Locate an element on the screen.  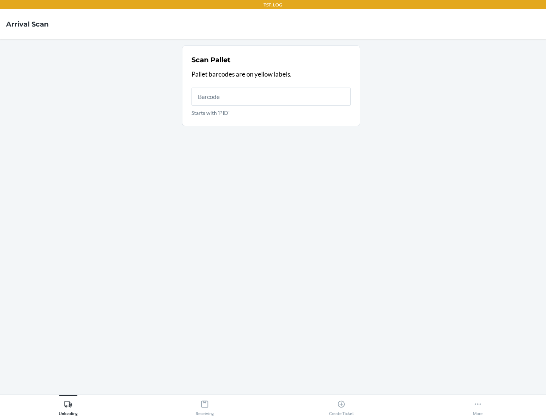
button: Create Ticket is located at coordinates (341, 405).